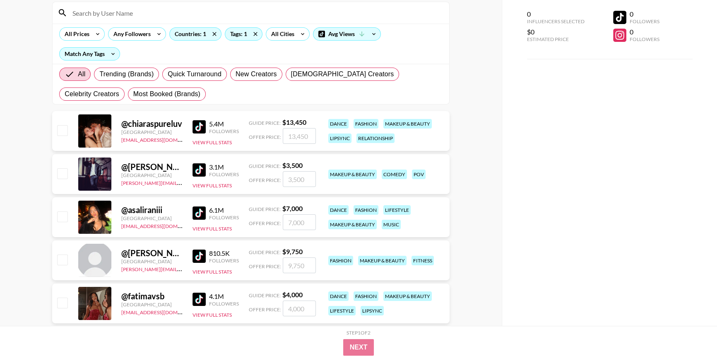  Describe the element at coordinates (256, 13) in the screenshot. I see `input: Search by User Name` at that location.